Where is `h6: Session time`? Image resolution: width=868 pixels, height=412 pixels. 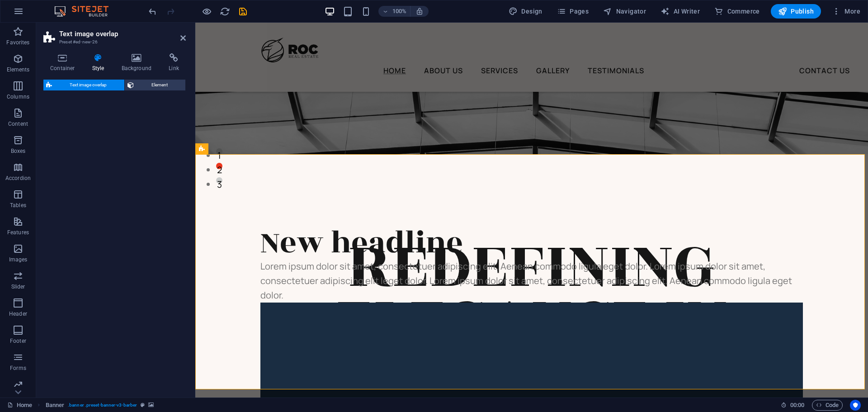
h6: Session time is located at coordinates (792, 405).